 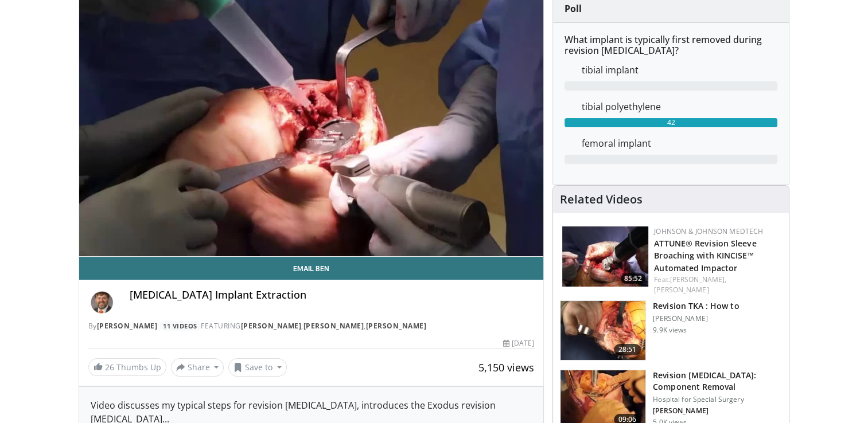 I want to click on img: a6cc4739-87cc-4358-abd9-235c6f460cb9.150x105_q85_crop-smart_upscale.jpg, so click(x=605, y=256).